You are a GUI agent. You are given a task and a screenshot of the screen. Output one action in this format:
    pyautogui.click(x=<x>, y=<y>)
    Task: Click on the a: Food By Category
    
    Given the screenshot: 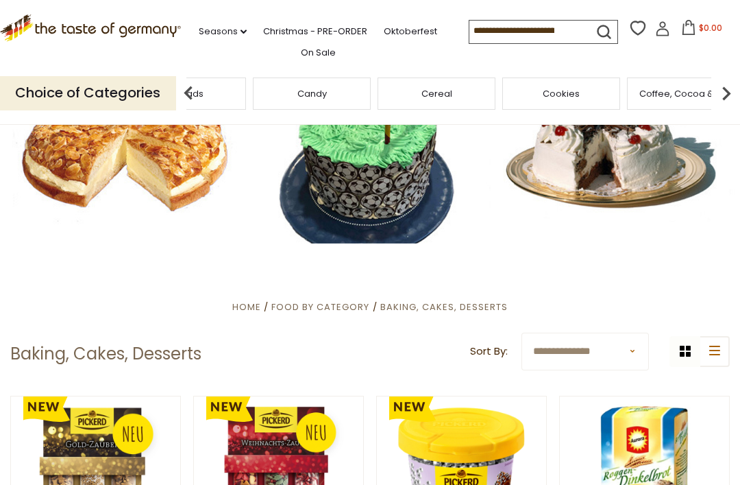 What is the action you would take?
    pyautogui.click(x=320, y=306)
    